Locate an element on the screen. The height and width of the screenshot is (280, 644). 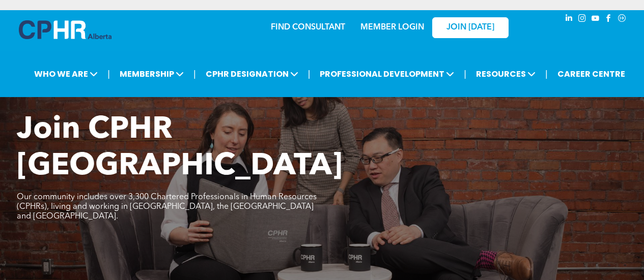
span: RESOURCES is located at coordinates (506, 74).